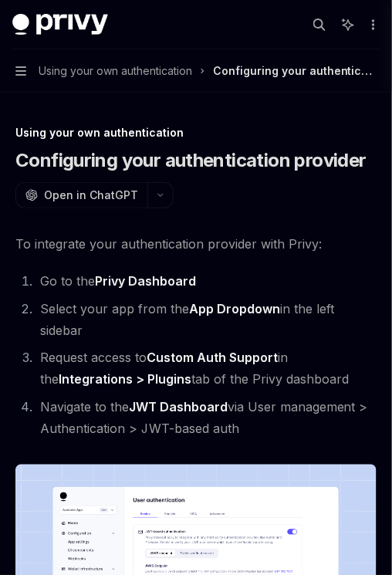 The height and width of the screenshot is (575, 392). I want to click on a: JWT Dashboard, so click(179, 408).